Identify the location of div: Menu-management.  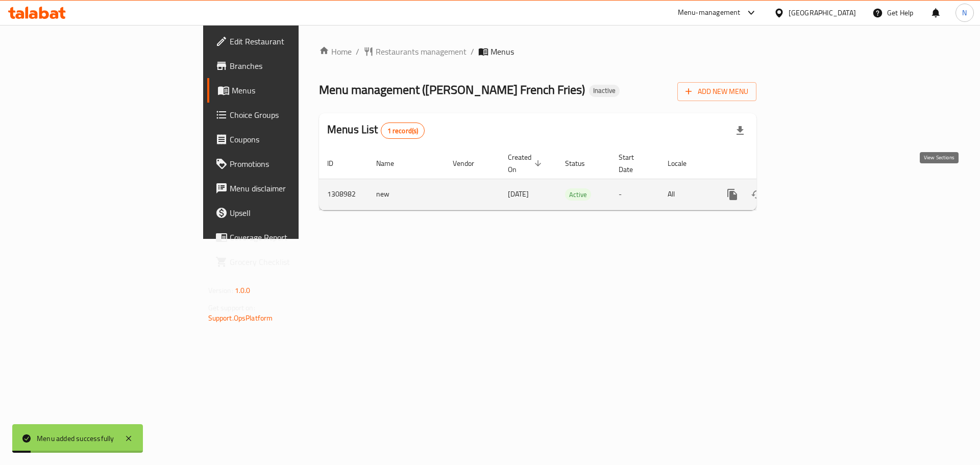
(709, 13).